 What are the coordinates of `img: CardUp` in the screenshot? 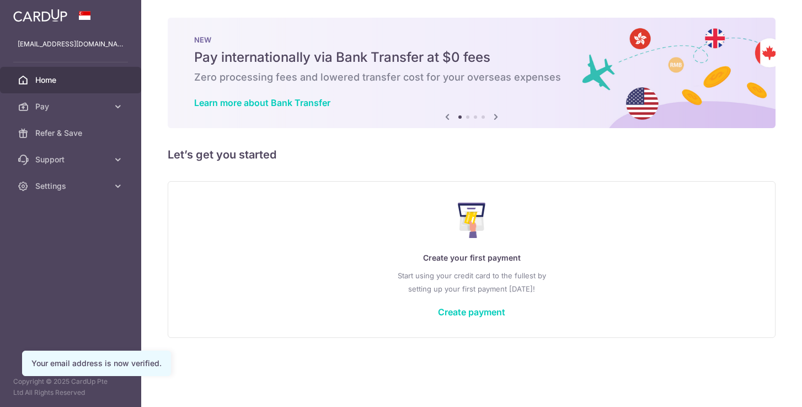 It's located at (40, 15).